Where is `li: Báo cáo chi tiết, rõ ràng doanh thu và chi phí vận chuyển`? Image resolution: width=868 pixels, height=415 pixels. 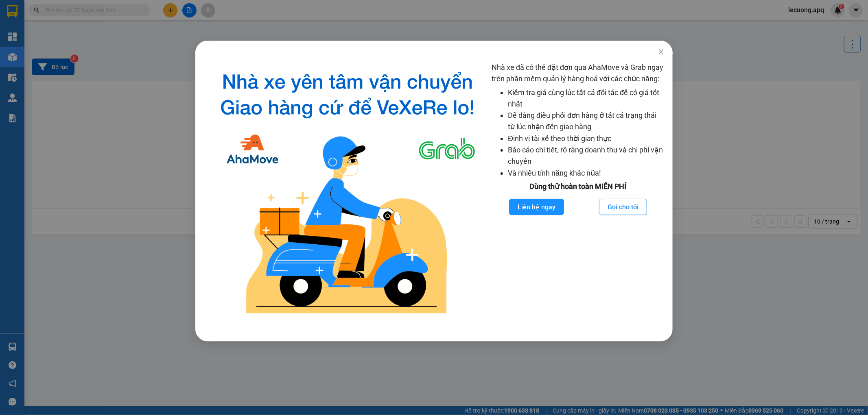
li: Báo cáo chi tiết, rõ ràng doanh thu và chi phí vận chuyển is located at coordinates (586, 156).